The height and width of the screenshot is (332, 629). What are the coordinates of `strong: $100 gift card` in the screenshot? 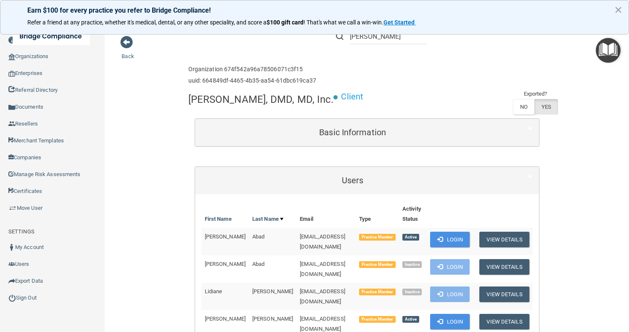 It's located at (285, 22).